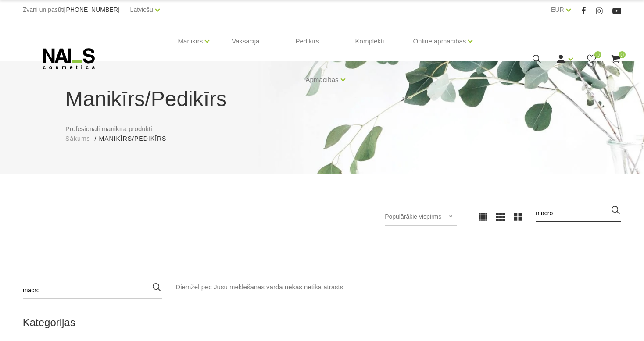 The width and height of the screenshot is (644, 341). I want to click on a: Komplekti, so click(370, 41).